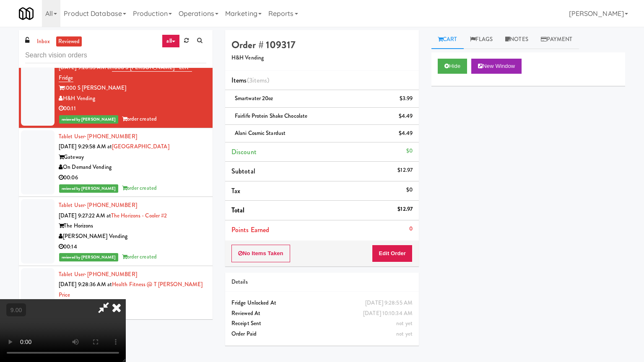 This screenshot has height=362, width=644. Describe the element at coordinates (392, 253) in the screenshot. I see `button: Edit Order` at that location.